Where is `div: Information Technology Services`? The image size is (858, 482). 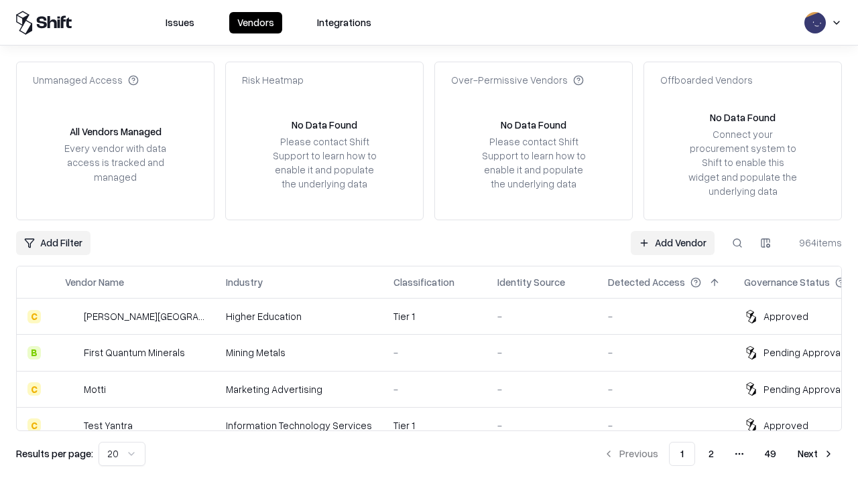
div: Information Technology Services is located at coordinates (299, 425).